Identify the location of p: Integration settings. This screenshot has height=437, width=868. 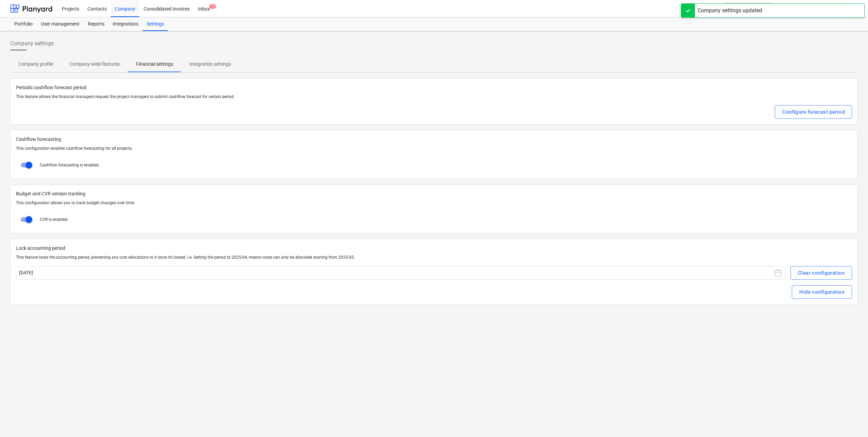
(210, 64).